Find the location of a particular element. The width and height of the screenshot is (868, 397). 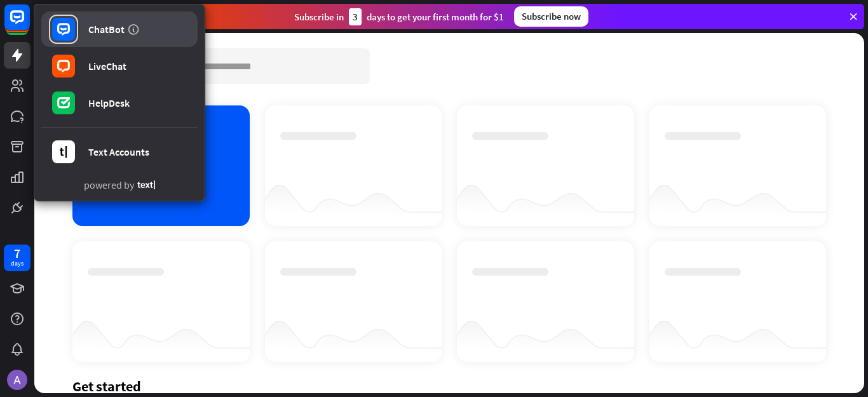

div: Get started is located at coordinates (449, 386).